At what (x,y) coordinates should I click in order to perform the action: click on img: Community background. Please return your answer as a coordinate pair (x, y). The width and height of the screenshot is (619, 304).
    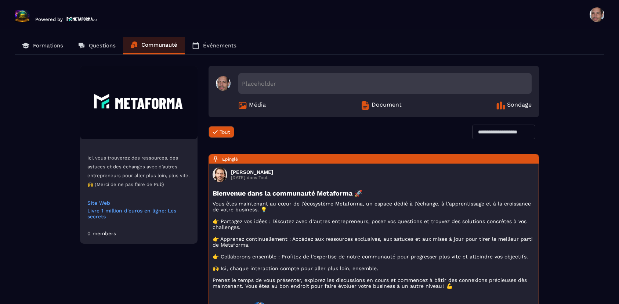
    Looking at the image, I should click on (139, 103).